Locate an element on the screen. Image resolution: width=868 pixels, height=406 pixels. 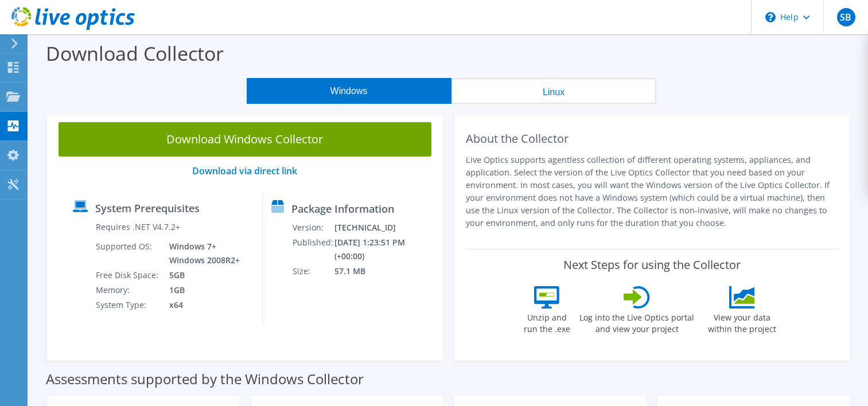
label: Unzip and run the .exe is located at coordinates (546, 322).